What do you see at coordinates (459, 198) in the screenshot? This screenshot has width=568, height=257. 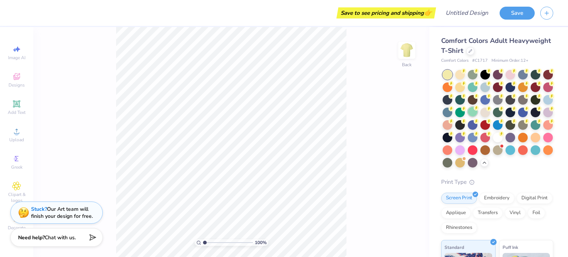 I see `div: Screen Print` at bounding box center [459, 198].